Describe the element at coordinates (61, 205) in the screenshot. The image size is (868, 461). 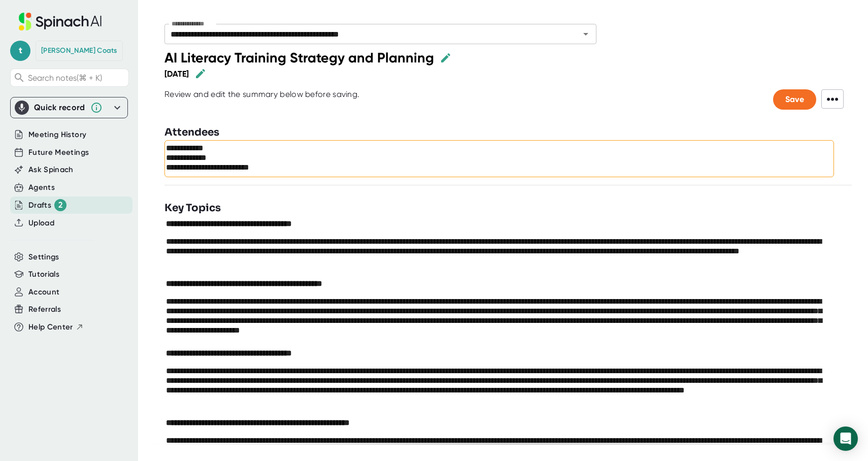
I see `div: 2` at that location.